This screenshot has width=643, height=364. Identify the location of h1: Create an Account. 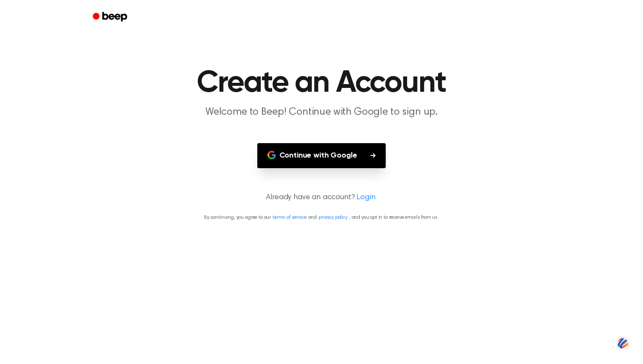
(322, 83).